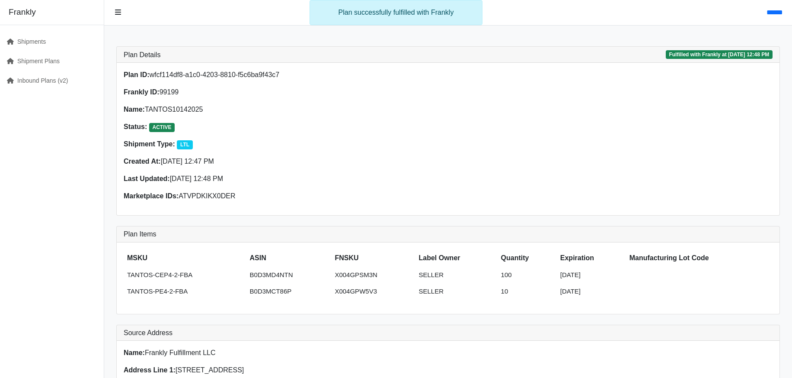 The image size is (792, 378). What do you see at coordinates (448, 234) in the screenshot?
I see `h3: Plan Items` at bounding box center [448, 234].